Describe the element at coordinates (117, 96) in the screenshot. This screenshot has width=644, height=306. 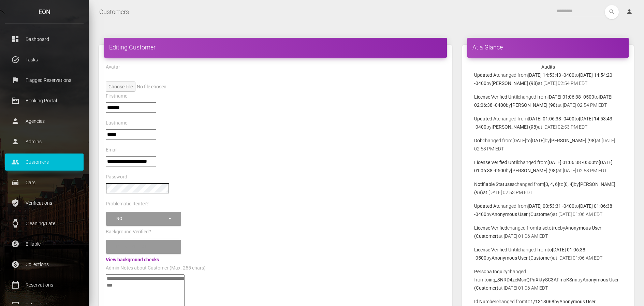
I see `label: Firstname` at that location.